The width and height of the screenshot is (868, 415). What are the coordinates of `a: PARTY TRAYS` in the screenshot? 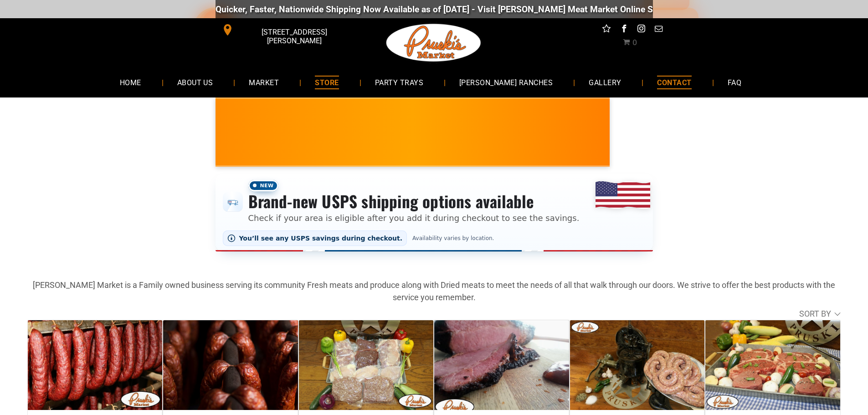 It's located at (399, 82).